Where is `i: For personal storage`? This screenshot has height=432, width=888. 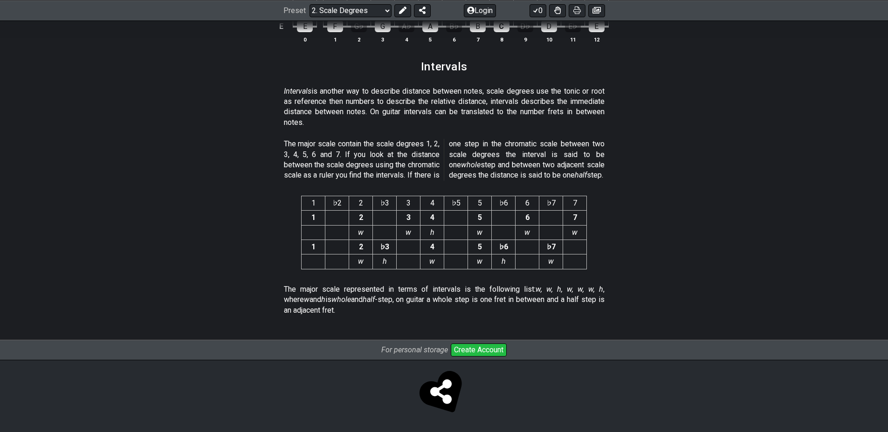
i: For personal storage is located at coordinates (415, 350).